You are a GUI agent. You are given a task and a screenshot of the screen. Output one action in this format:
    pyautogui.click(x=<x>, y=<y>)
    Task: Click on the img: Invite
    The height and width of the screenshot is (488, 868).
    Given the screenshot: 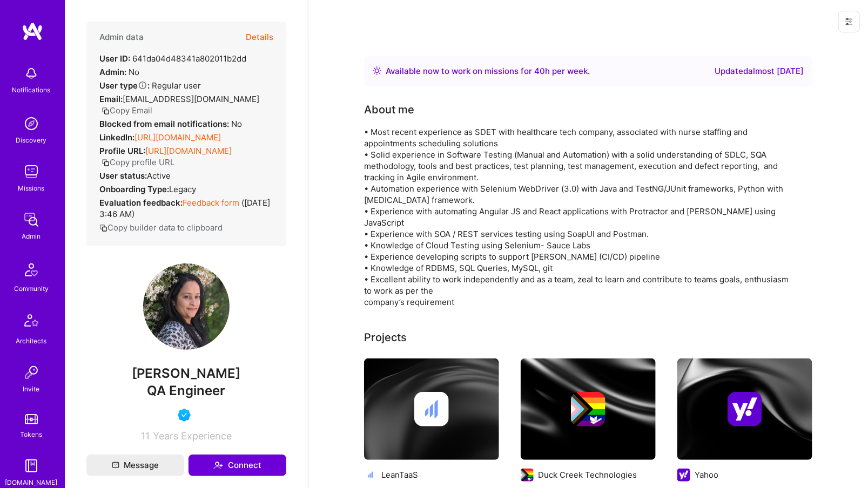 What is the action you would take?
    pyautogui.click(x=31, y=373)
    